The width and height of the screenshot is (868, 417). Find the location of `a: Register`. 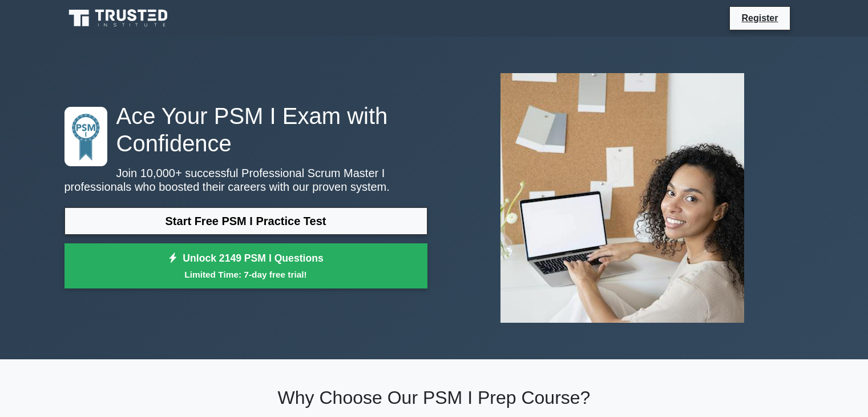

a: Register is located at coordinates (759, 18).